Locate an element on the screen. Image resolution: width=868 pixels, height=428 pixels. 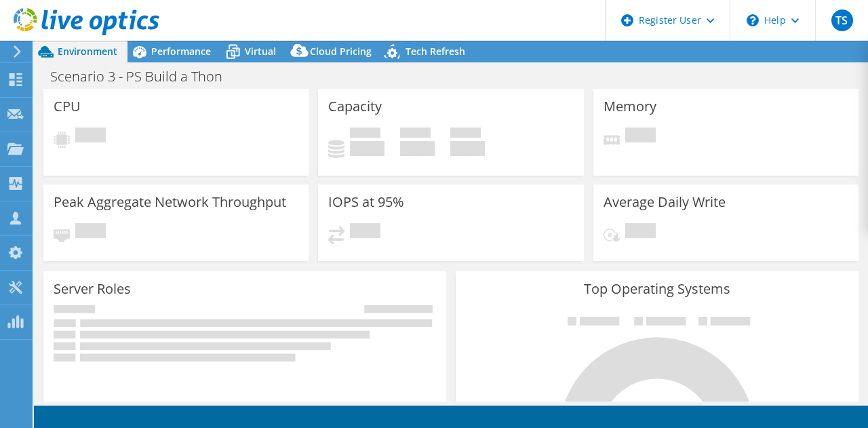
span: Virtual is located at coordinates (261, 51).